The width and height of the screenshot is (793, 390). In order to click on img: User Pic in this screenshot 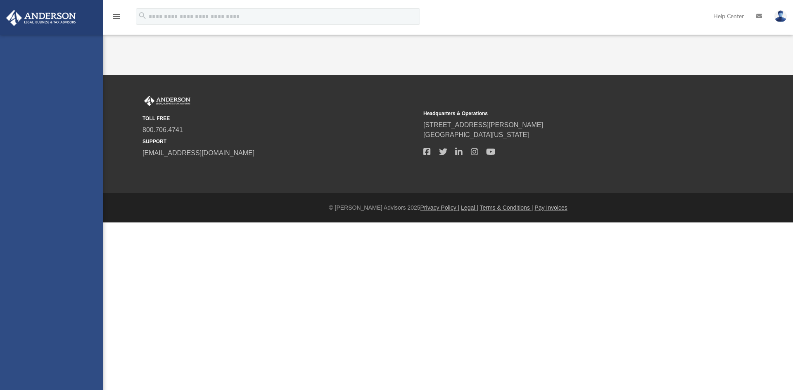, I will do `click(781, 16)`.